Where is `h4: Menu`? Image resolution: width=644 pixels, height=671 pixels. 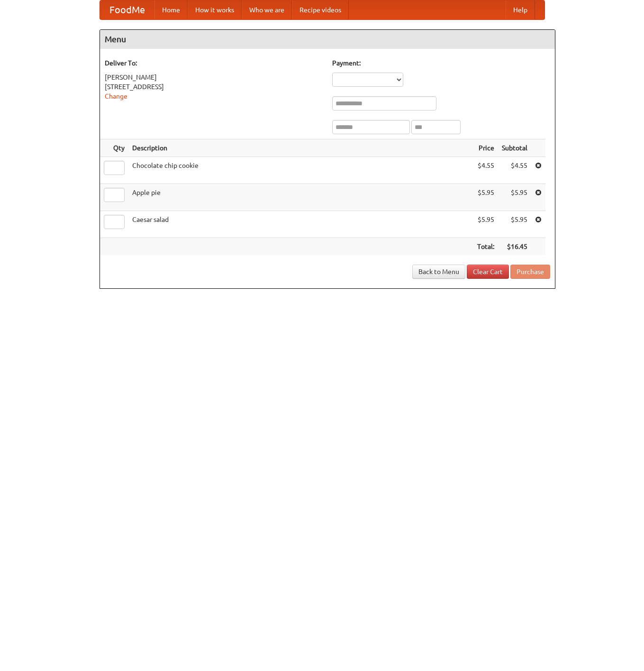 h4: Menu is located at coordinates (328, 39).